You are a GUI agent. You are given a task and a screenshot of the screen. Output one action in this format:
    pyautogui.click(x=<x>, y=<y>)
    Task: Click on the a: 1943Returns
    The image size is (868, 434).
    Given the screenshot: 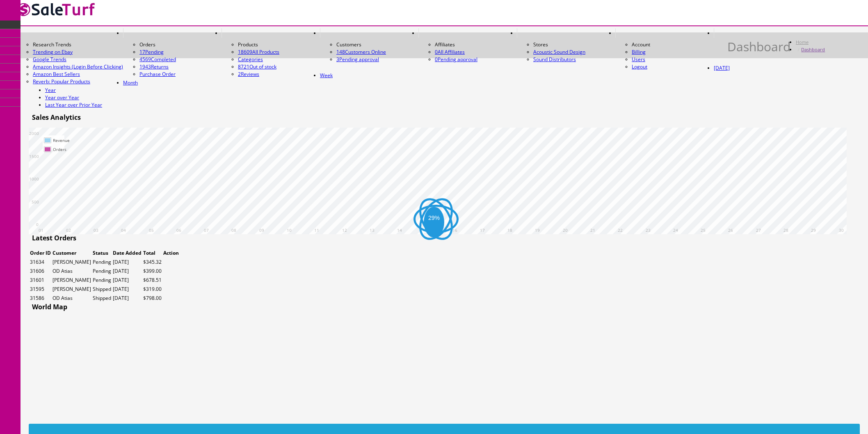 What is the action you would take?
    pyautogui.click(x=154, y=66)
    